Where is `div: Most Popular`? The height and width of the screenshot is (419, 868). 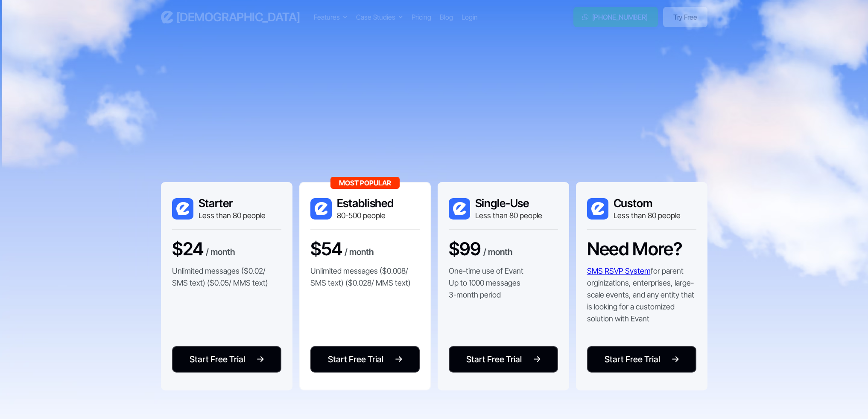 div: Most Popular is located at coordinates (365, 183).